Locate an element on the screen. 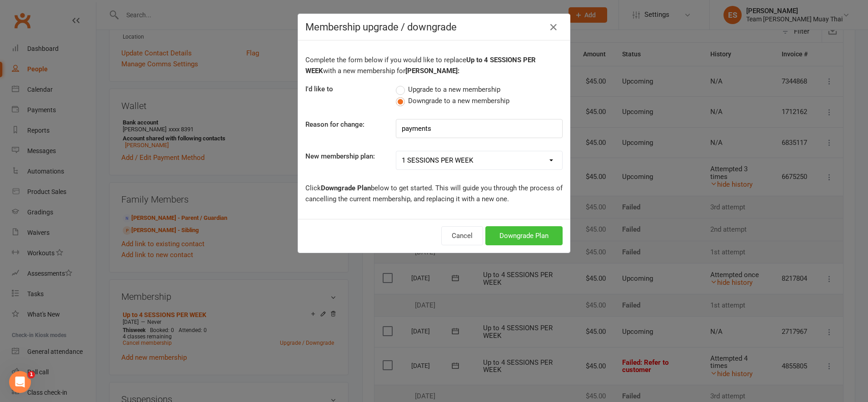  label: I'd like to is located at coordinates (319, 89).